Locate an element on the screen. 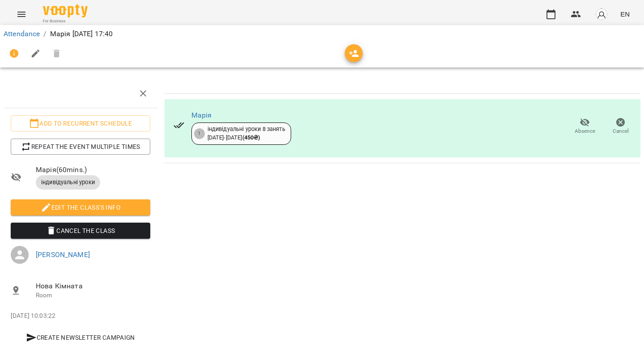 This screenshot has width=644, height=342. span: індивідуальні уроки is located at coordinates (68, 183).